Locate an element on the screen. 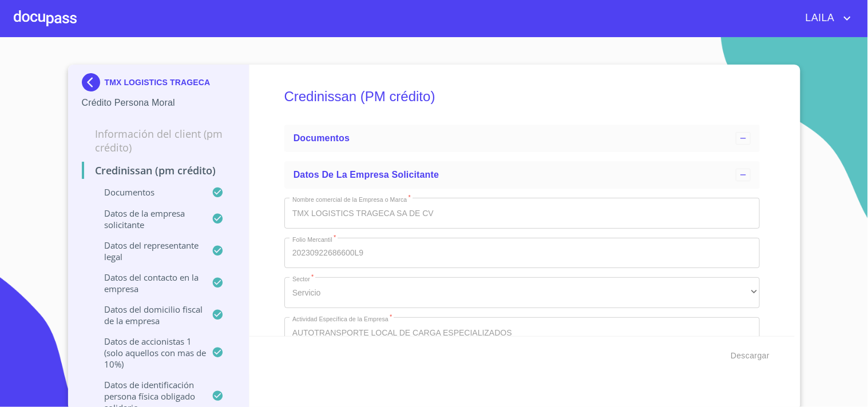 The image size is (868, 407). p: Datos del contacto en la empresa is located at coordinates (147, 283).